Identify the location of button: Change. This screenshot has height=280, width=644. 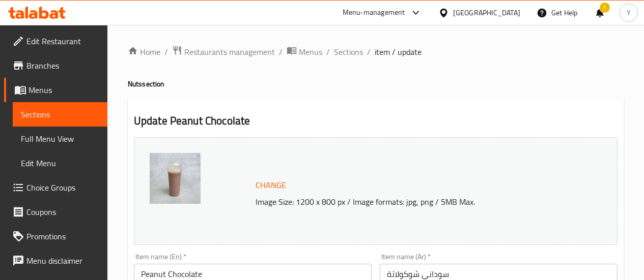
(271, 185).